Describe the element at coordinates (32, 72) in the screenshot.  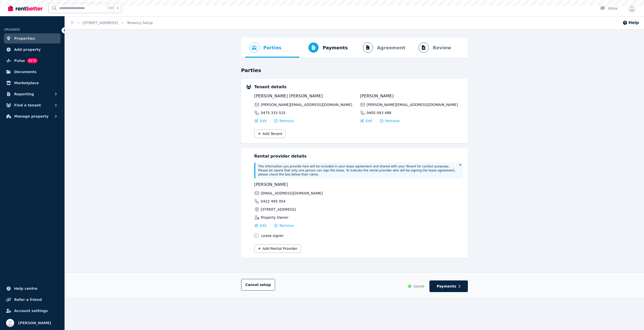
I see `a: Documents` at that location.